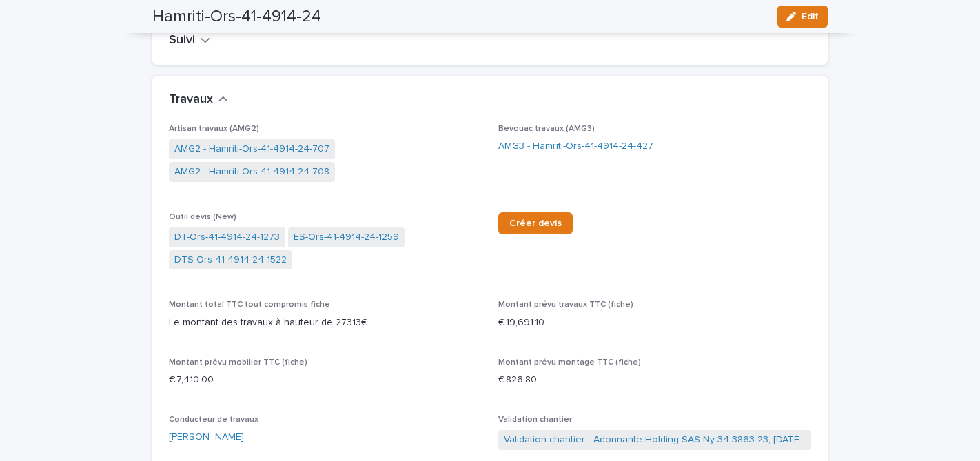 The height and width of the screenshot is (461, 980). Describe the element at coordinates (251, 149) in the screenshot. I see `a: AMG2 - Hamriti-Ors-41-4914-24-707` at that location.